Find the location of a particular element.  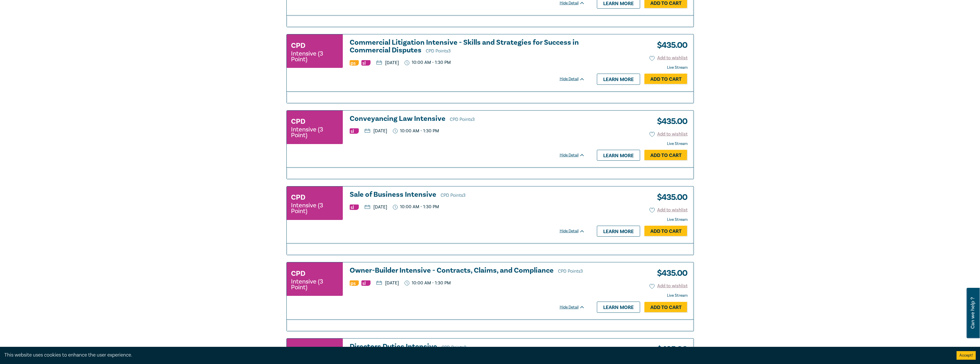

div: This website uses cookies to enhance the user experience. is located at coordinates (476, 355).